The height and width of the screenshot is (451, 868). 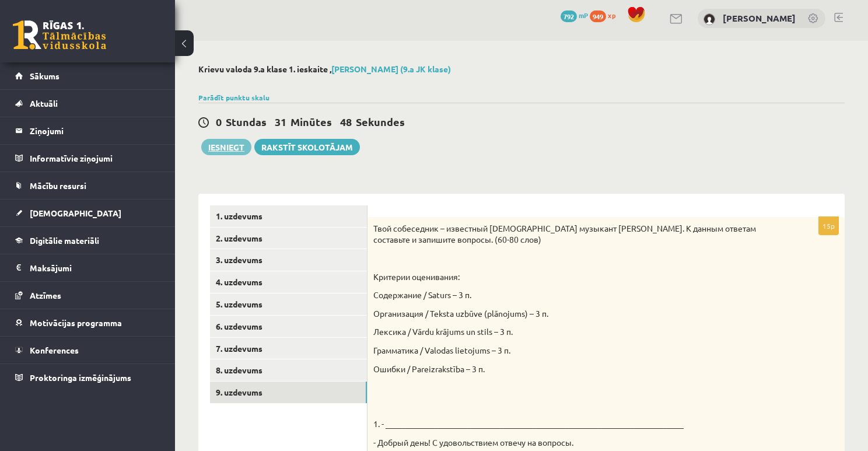 What do you see at coordinates (88, 103) in the screenshot?
I see `a: Aktuāli` at bounding box center [88, 103].